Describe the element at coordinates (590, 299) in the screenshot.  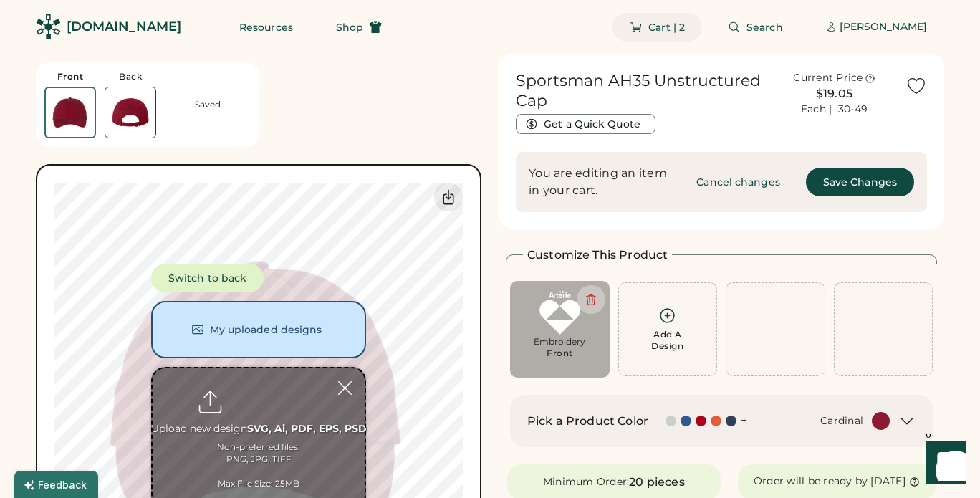
I see `button: Delete this decoration.` at that location.